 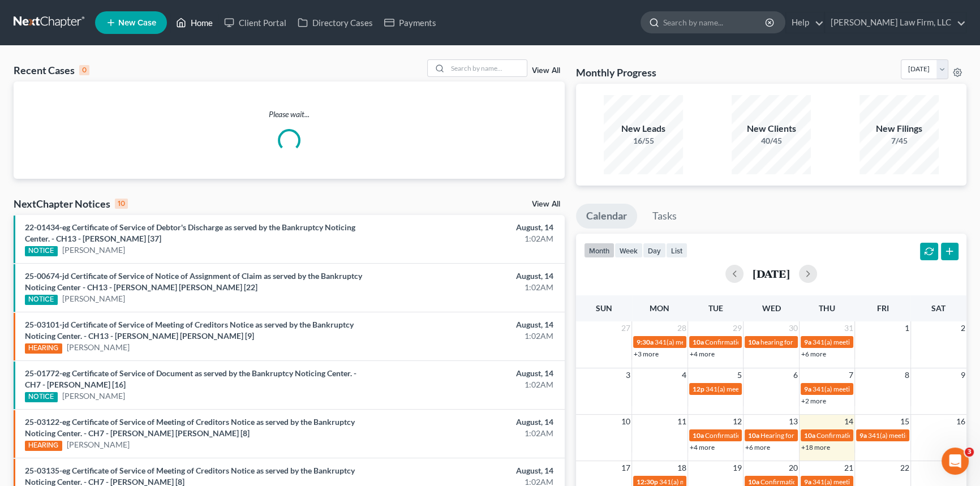 I want to click on span: 15, so click(x=905, y=422).